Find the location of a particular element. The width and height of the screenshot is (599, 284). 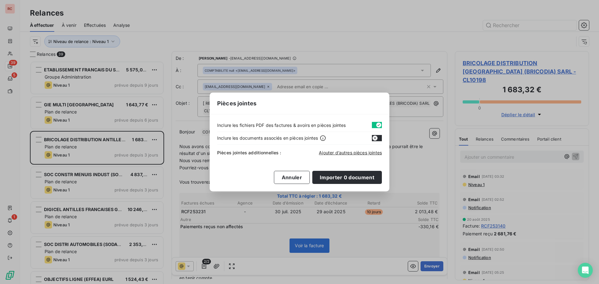

span: Inclure les documents associés en pièces jointes is located at coordinates (267, 138).